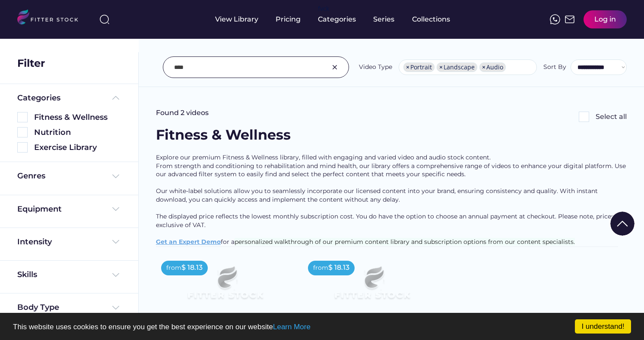  I want to click on div: Explore our premium Fitness & Wellness library, filled with engaging and varied video and audio s..., so click(391, 200).